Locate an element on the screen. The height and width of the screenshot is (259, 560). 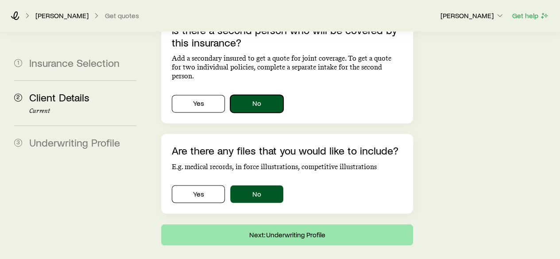
span: Client Details is located at coordinates (59, 97).